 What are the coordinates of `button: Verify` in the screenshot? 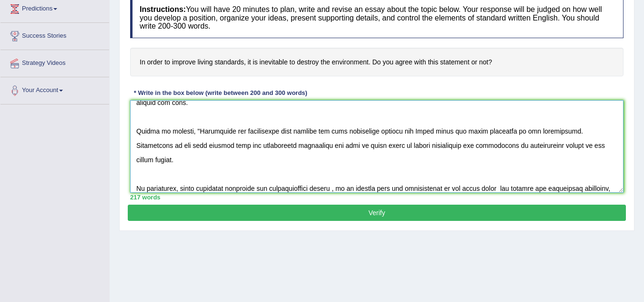 It's located at (377, 213).